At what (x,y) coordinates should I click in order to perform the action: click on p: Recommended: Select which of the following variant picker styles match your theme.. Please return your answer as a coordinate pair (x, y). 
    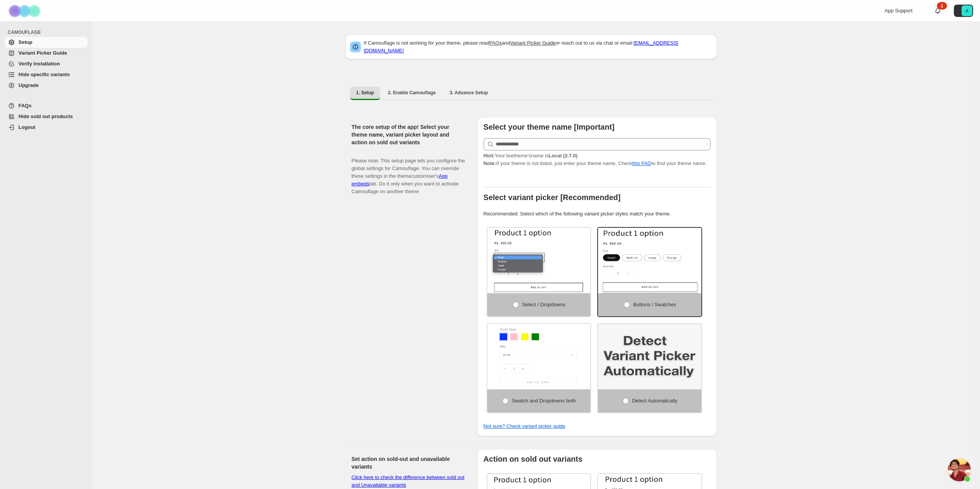
    Looking at the image, I should click on (597, 213).